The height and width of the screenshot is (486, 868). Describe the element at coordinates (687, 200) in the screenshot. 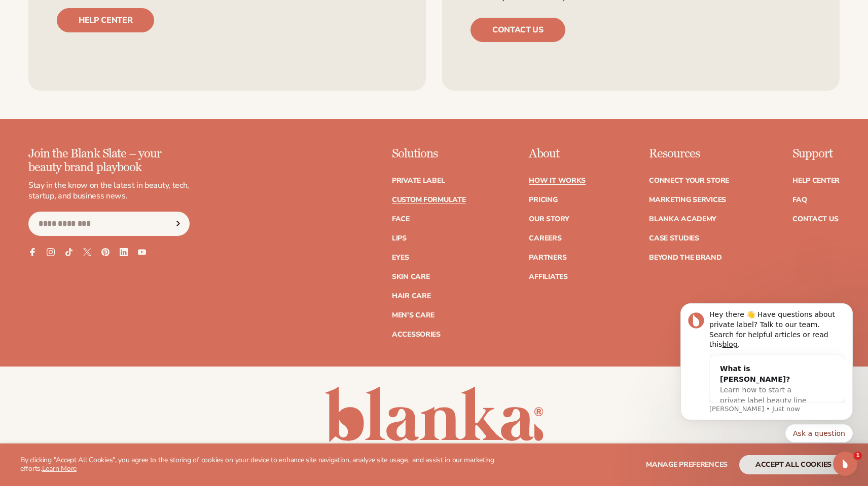

I see `a: Marketing services` at that location.